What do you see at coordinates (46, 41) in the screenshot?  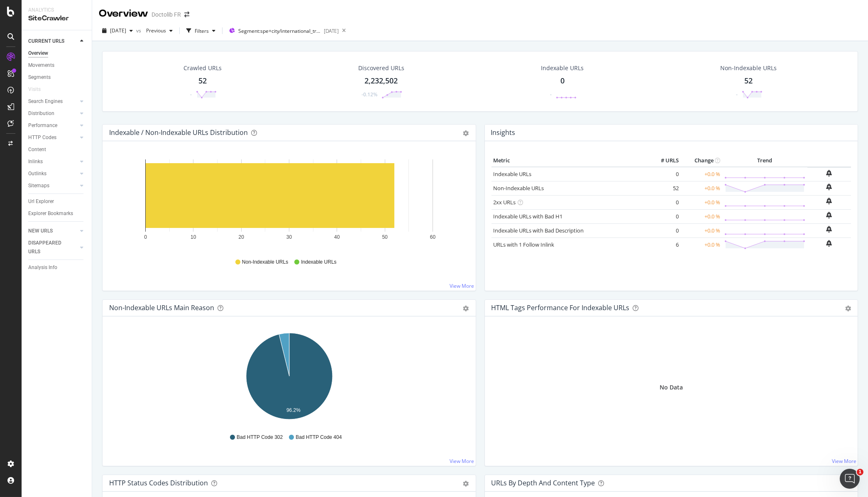 I see `div: CURRENT URLS` at bounding box center [46, 41].